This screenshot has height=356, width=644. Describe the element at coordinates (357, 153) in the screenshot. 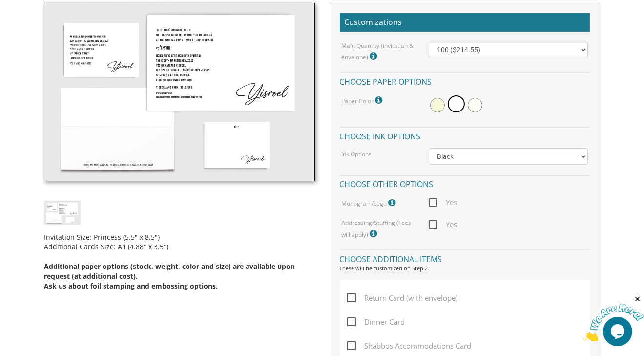

I see `label: Ink Options` at that location.